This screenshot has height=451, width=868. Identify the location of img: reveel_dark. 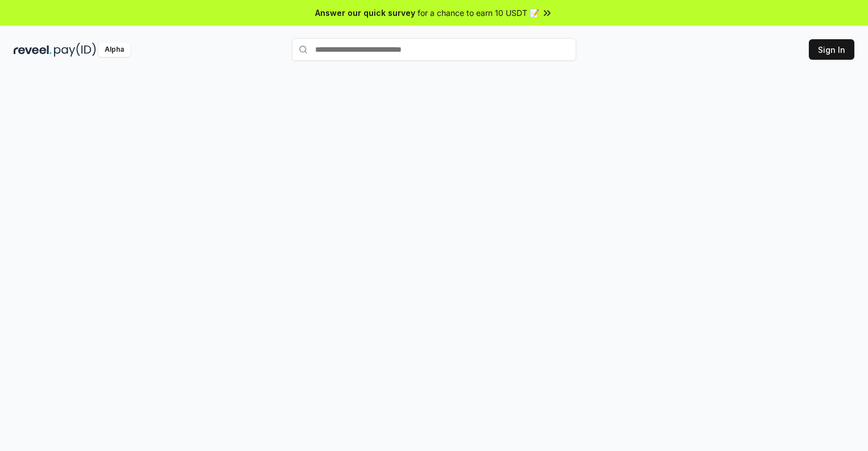
(32, 50).